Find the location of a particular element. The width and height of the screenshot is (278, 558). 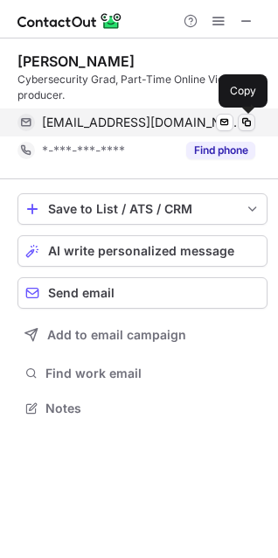

button: AI write personalized message is located at coordinates (143, 251).